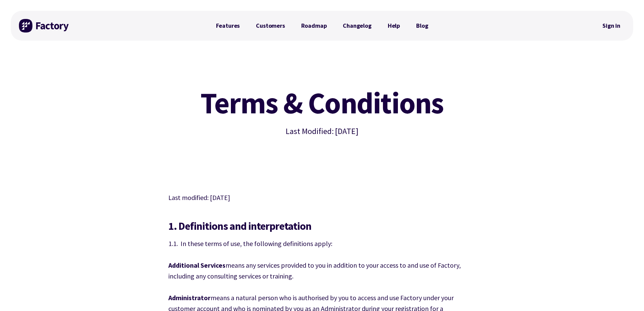  What do you see at coordinates (310, 131) in the screenshot?
I see `span: Last Modified:` at bounding box center [310, 131].